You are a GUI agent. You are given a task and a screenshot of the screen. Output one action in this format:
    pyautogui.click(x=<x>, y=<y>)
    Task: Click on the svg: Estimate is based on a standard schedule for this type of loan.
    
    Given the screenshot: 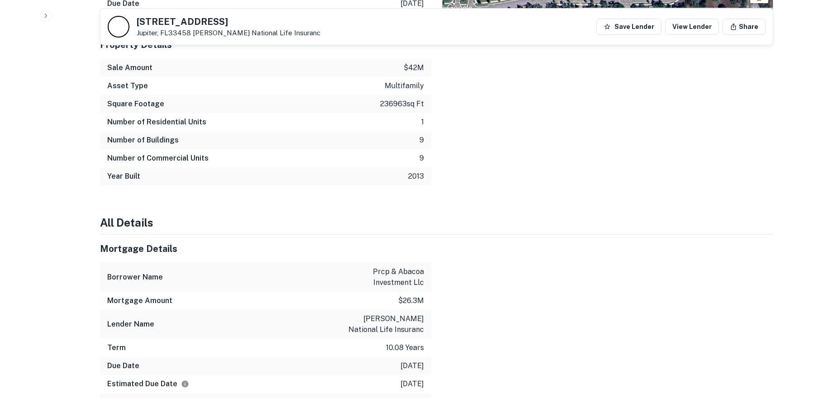 What is the action you would take?
    pyautogui.click(x=185, y=384)
    